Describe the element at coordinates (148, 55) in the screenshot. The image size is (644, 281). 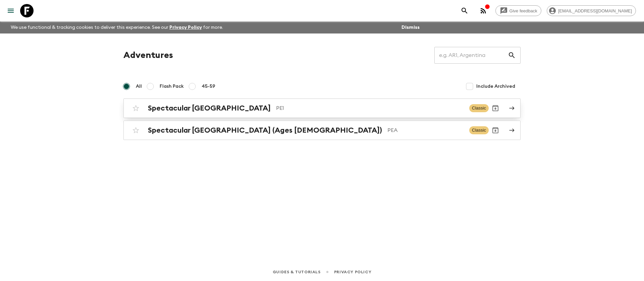
I see `h1: Adventures` at that location.